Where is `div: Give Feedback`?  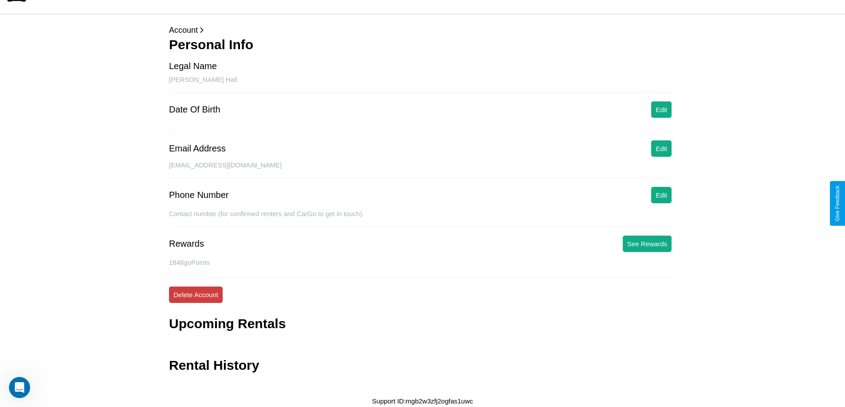
div: Give Feedback is located at coordinates (837, 204).